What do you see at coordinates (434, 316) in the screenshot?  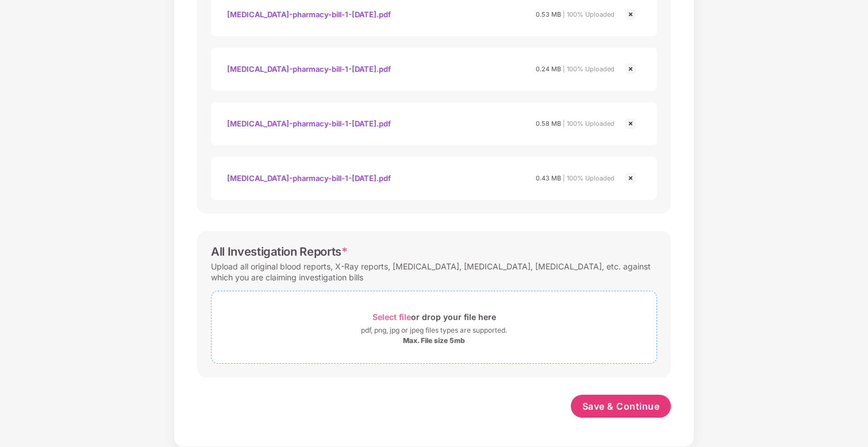 I see `div: or drop your file here` at bounding box center [434, 316].